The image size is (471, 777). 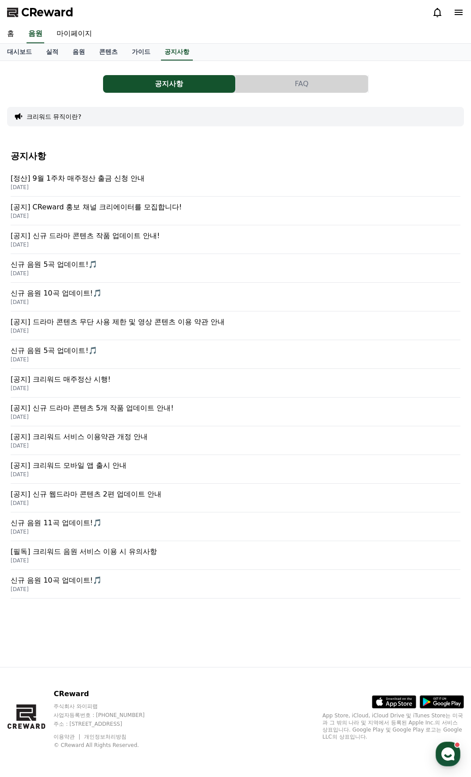 I want to click on a: 콘텐츠, so click(x=108, y=52).